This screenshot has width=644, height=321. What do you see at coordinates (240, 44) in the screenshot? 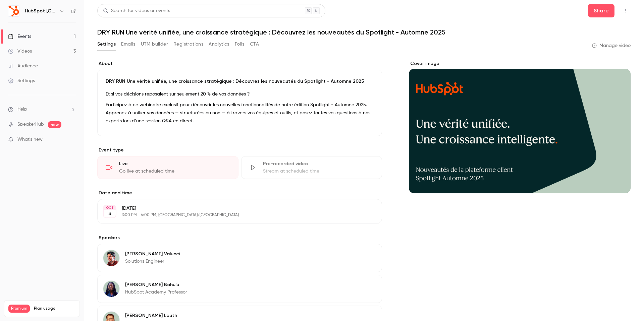
I see `button: Polls` at bounding box center [240, 44].